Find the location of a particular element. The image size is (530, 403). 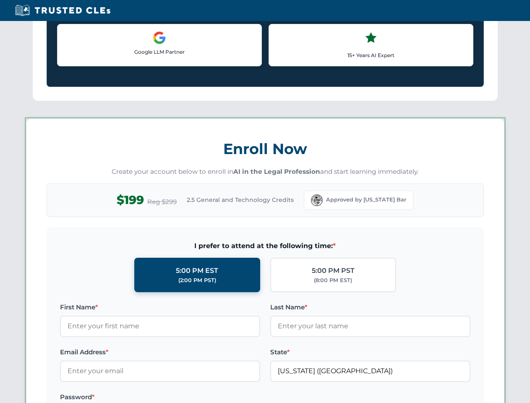

p: Create your account below to enroll in and start learning immediately. is located at coordinates (265, 172).